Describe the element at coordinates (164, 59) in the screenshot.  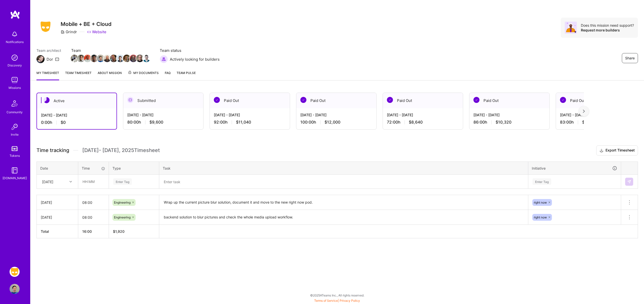
I see `img: Actively looking for builders` at that location.